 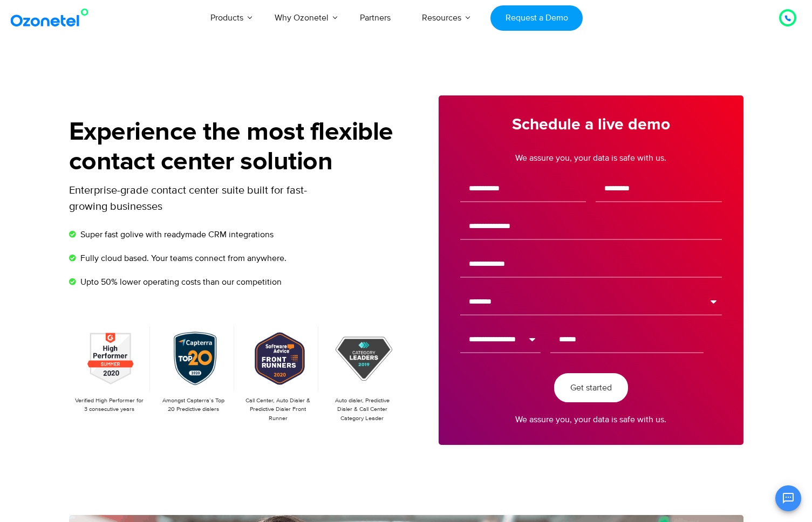 What do you see at coordinates (536, 18) in the screenshot?
I see `a: Request a Demo` at bounding box center [536, 18].